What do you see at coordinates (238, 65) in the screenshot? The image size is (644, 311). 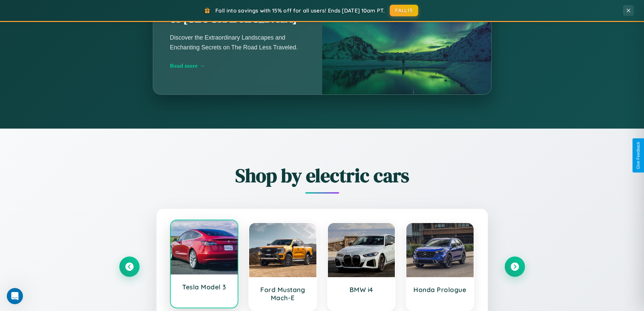 I see `div: Read more →` at bounding box center [238, 65].